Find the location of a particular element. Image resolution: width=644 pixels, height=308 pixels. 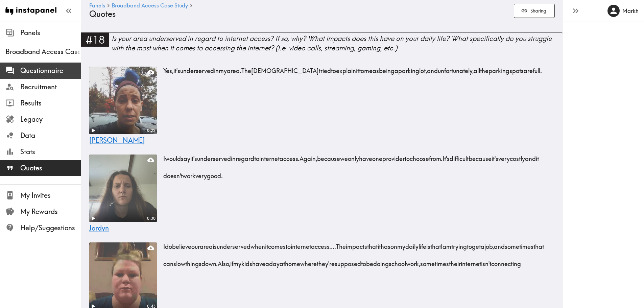

span: Also, is located at coordinates (224, 261).